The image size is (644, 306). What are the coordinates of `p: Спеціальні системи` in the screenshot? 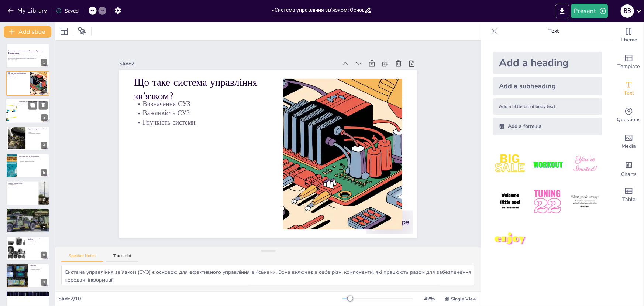 It's located at (33, 106).